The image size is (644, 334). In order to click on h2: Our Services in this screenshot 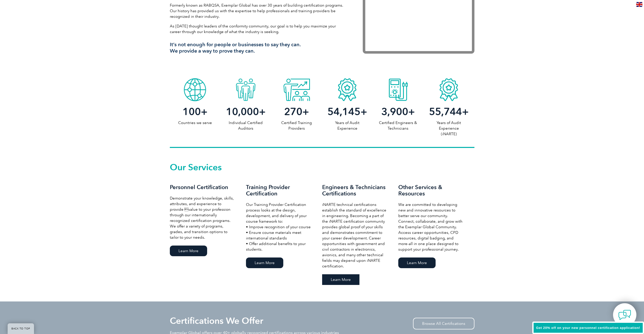, I will do `click(322, 167)`.